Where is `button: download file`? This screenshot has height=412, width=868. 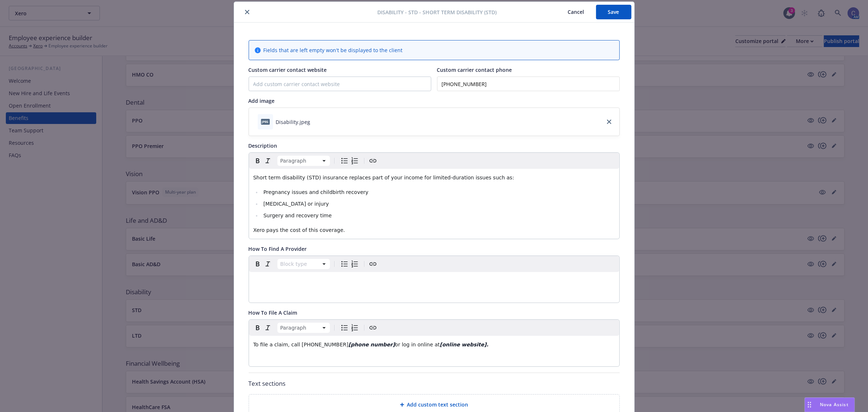
button: download file is located at coordinates (317, 122).